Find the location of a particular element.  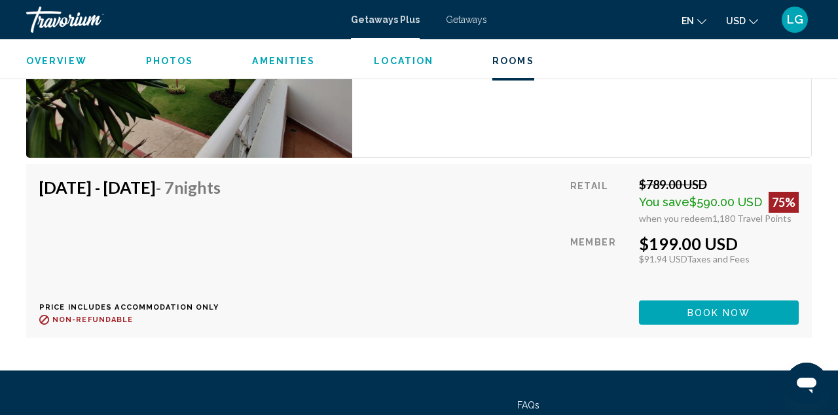

button: Overview is located at coordinates (56, 61).